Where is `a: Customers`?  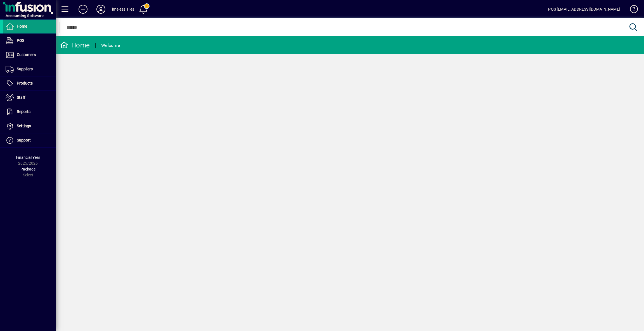 a: Customers is located at coordinates (29, 55).